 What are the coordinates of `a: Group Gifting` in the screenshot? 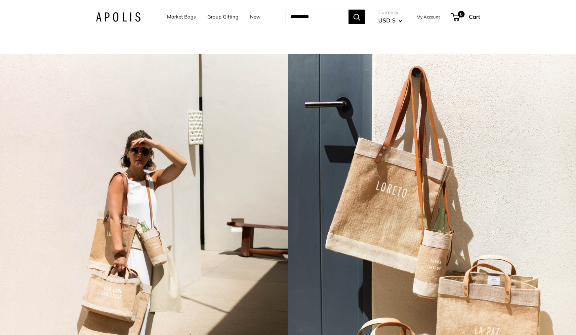 It's located at (223, 17).